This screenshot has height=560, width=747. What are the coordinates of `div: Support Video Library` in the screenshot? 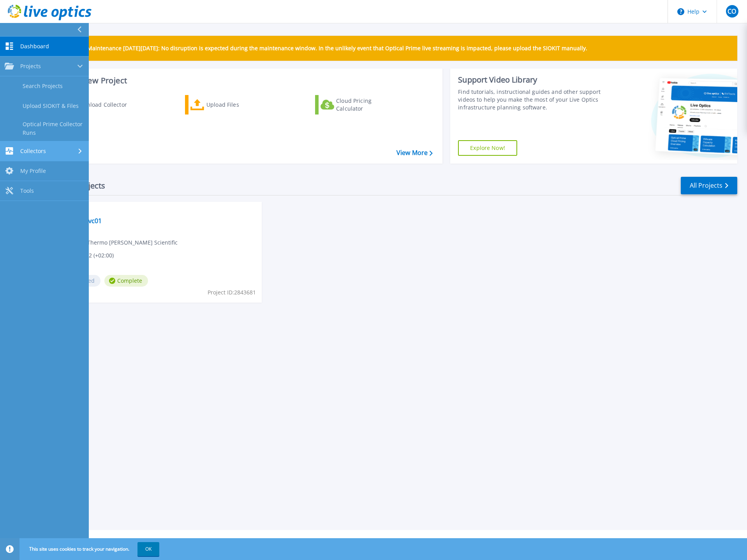 It's located at (531, 80).